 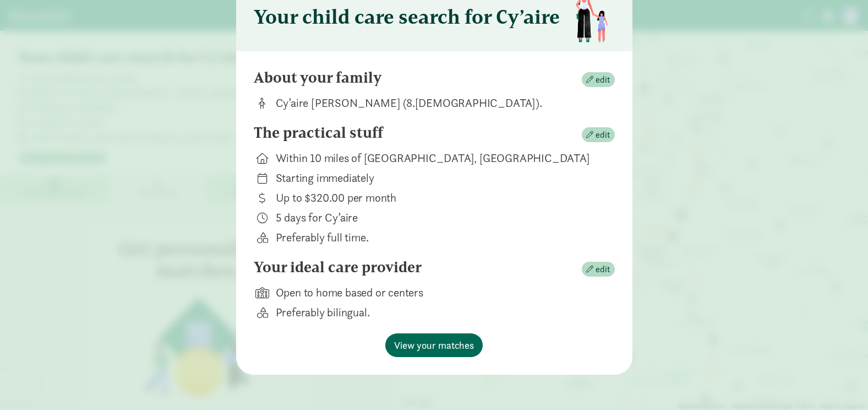 I want to click on h4: About your family, so click(x=317, y=78).